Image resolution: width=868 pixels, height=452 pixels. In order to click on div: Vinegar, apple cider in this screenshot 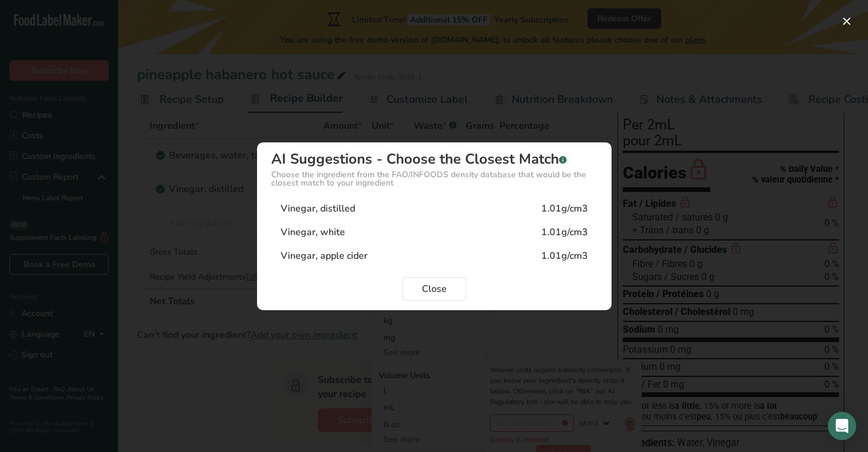, I will do `click(323, 256)`.